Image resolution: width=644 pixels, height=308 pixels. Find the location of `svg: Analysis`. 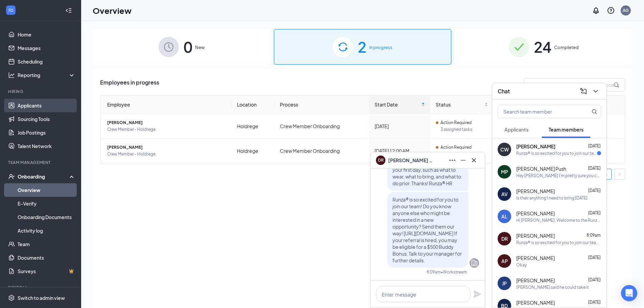

svg: Analysis is located at coordinates (11, 75).